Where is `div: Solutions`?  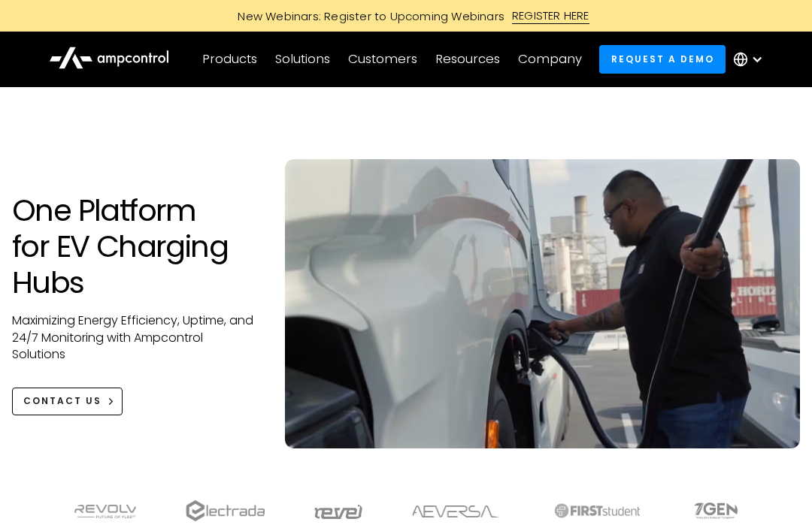
div: Solutions is located at coordinates (302, 59).